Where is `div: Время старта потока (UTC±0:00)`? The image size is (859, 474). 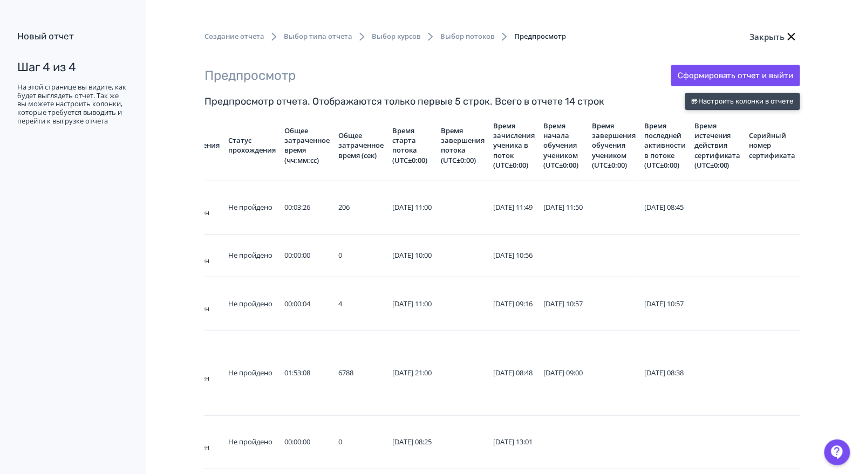
div: Время старта потока (UTC±0:00) is located at coordinates (412, 145).